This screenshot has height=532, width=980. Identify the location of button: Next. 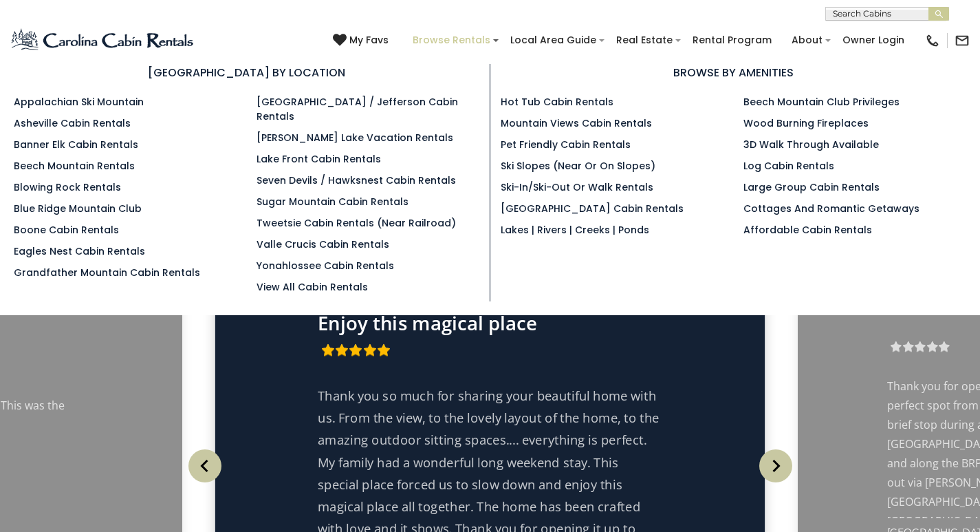
(775, 466).